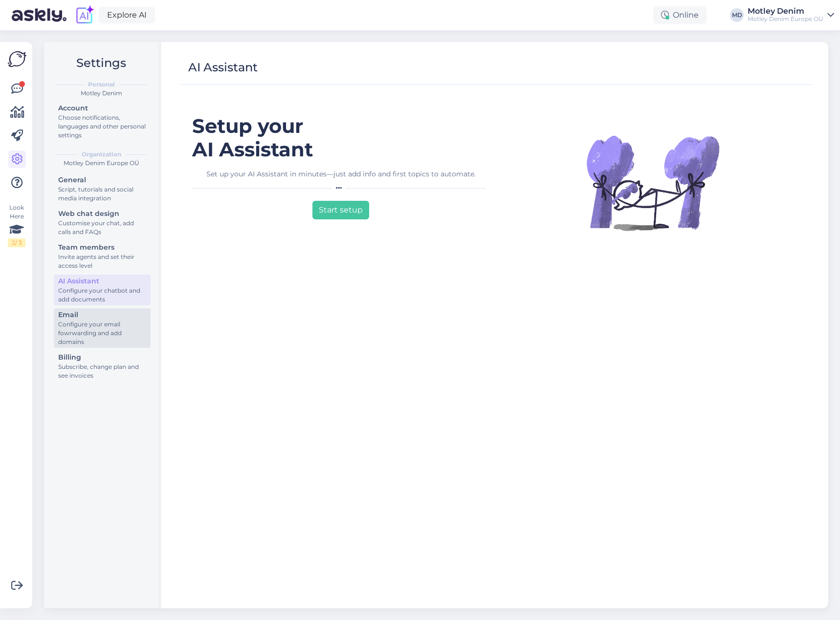  What do you see at coordinates (102, 214) in the screenshot?
I see `div: Web chat design` at bounding box center [102, 214].